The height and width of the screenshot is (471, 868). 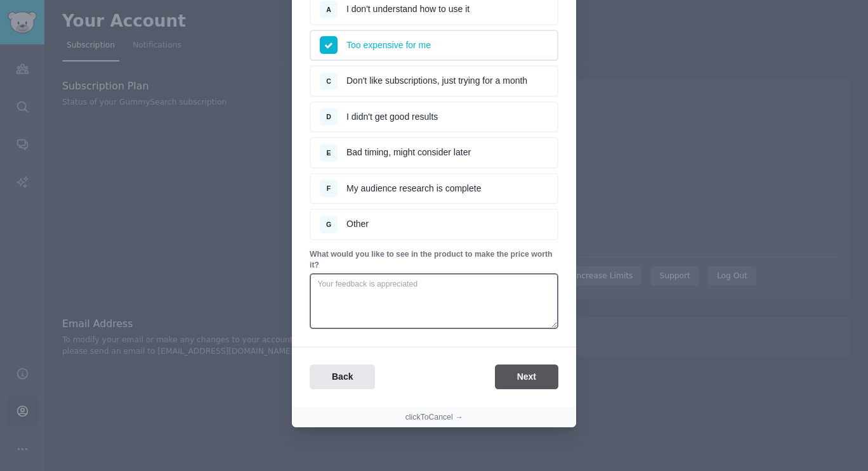 What do you see at coordinates (329, 117) in the screenshot?
I see `span: D` at bounding box center [329, 117].